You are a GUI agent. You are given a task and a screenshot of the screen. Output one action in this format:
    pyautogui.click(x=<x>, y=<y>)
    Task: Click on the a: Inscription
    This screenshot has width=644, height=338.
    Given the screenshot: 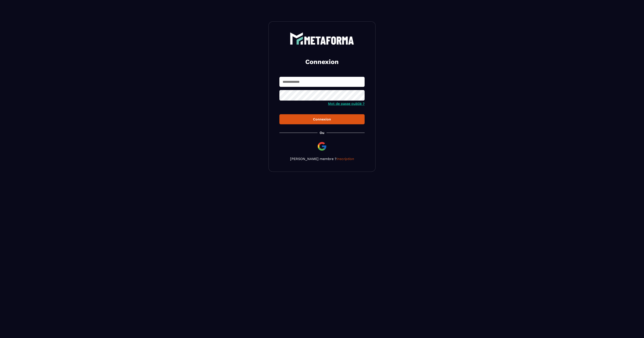 What is the action you would take?
    pyautogui.click(x=345, y=158)
    